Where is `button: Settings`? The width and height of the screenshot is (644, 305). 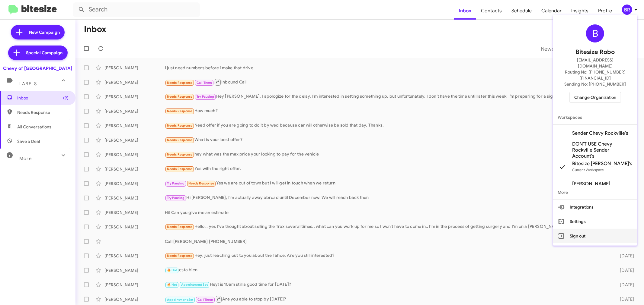 button: Settings is located at coordinates (595, 221).